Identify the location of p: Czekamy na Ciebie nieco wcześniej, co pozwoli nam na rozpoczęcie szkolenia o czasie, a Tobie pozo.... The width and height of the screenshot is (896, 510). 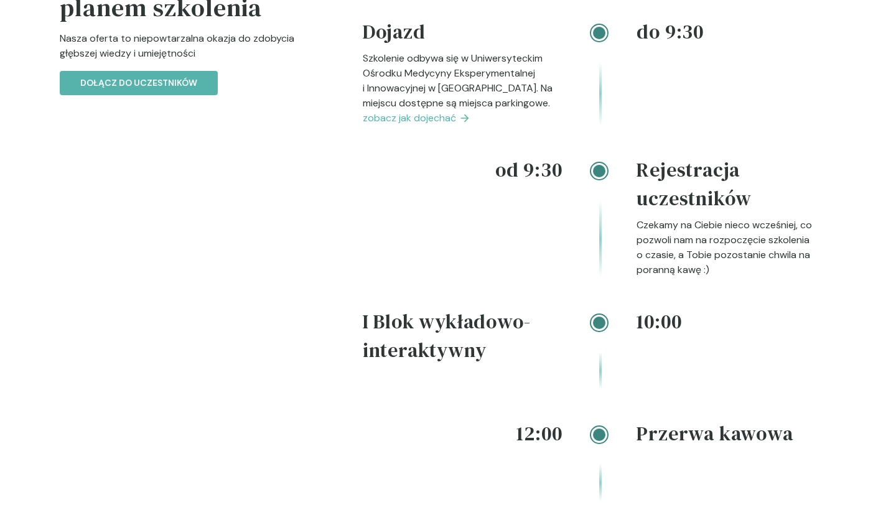
(736, 248).